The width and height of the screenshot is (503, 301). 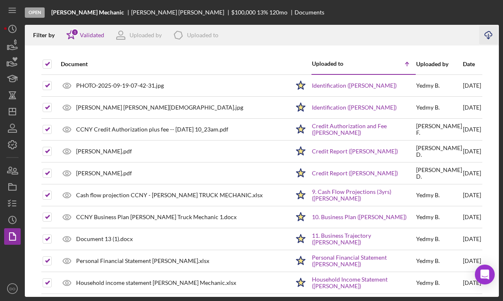 What do you see at coordinates (12, 289) in the screenshot?
I see `text: DO` at bounding box center [12, 289].